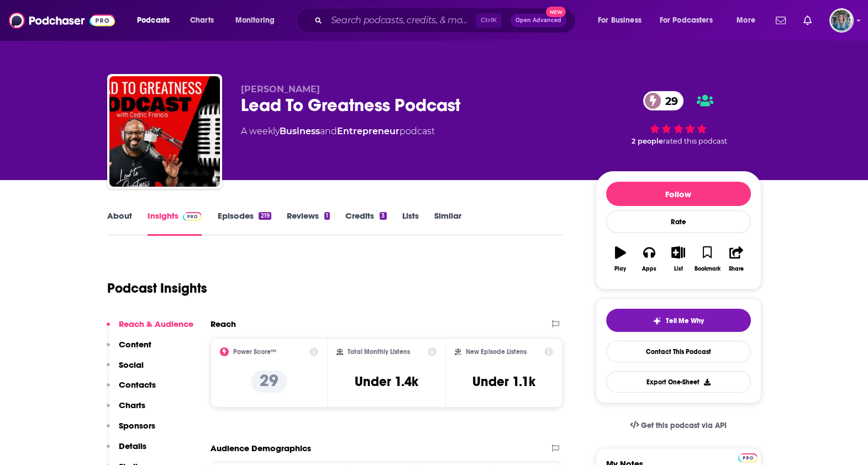  Describe the element at coordinates (401, 21) in the screenshot. I see `input: Search podcasts, credits, & more...` at that location.